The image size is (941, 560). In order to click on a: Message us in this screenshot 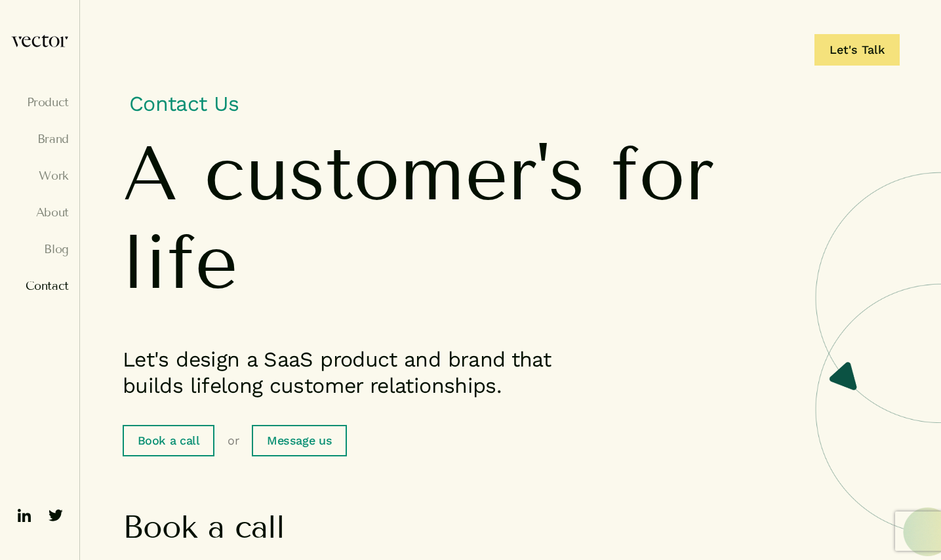, I will do `click(299, 440)`.